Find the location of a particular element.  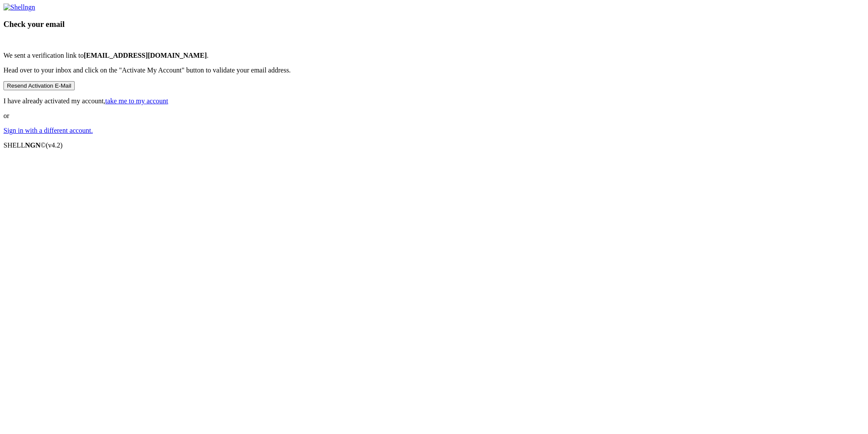

div: or is located at coordinates (434, 69).